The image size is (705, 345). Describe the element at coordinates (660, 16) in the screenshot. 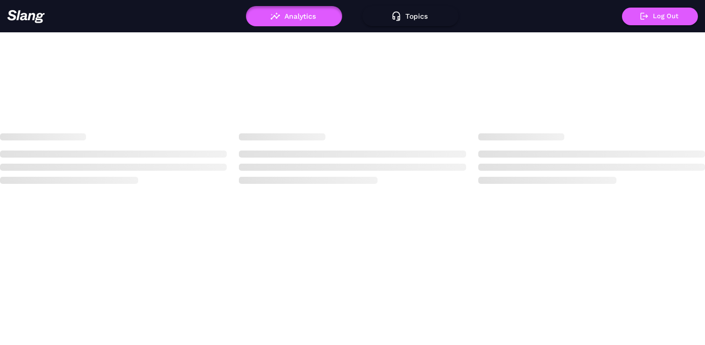

I see `button: Log Out` at that location.